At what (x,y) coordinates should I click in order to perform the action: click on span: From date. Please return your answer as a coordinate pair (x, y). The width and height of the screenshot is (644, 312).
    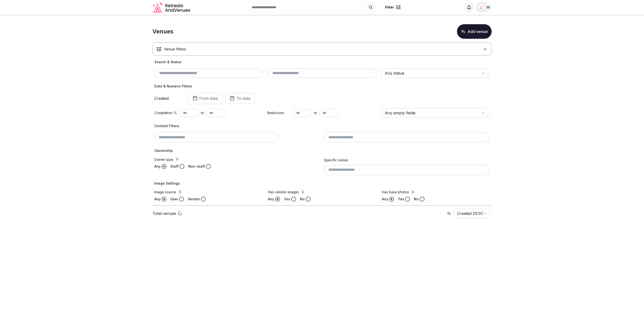
    Looking at the image, I should click on (209, 98).